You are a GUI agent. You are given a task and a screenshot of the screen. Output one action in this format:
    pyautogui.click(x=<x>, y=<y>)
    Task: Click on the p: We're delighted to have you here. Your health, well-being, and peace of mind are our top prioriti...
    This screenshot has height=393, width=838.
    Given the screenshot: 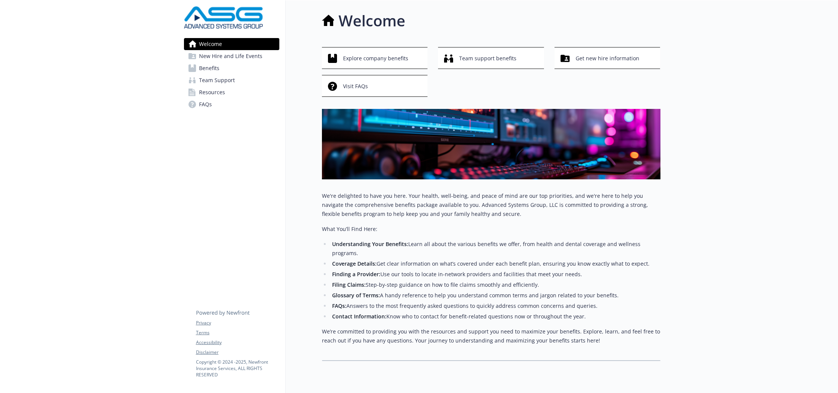 What is the action you would take?
    pyautogui.click(x=491, y=205)
    